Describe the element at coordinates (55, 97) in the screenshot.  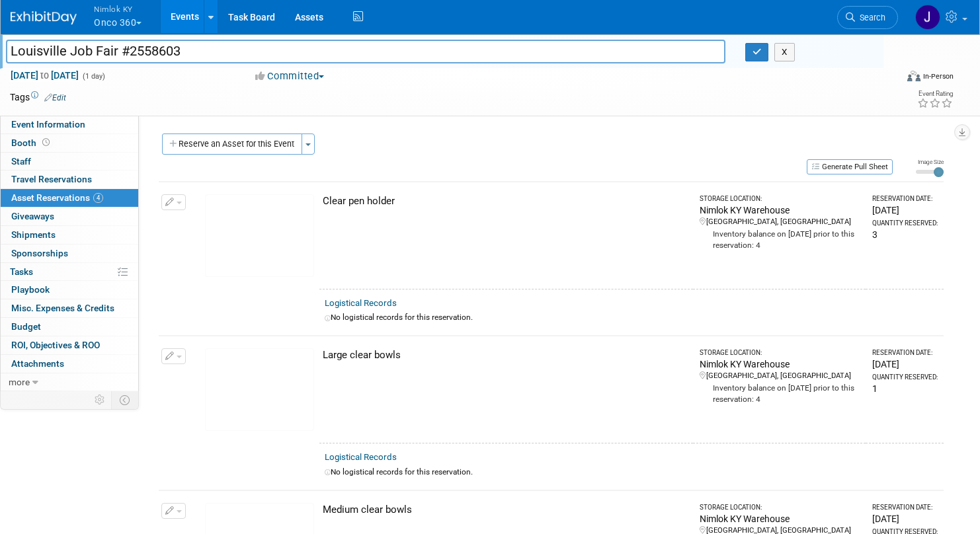
I see `a: Edit` at that location.